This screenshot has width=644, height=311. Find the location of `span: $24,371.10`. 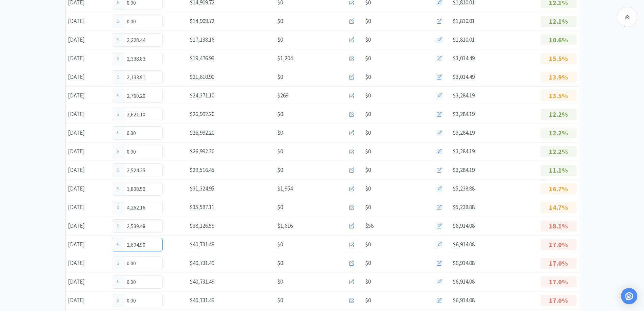

span: $24,371.10 is located at coordinates (202, 95).